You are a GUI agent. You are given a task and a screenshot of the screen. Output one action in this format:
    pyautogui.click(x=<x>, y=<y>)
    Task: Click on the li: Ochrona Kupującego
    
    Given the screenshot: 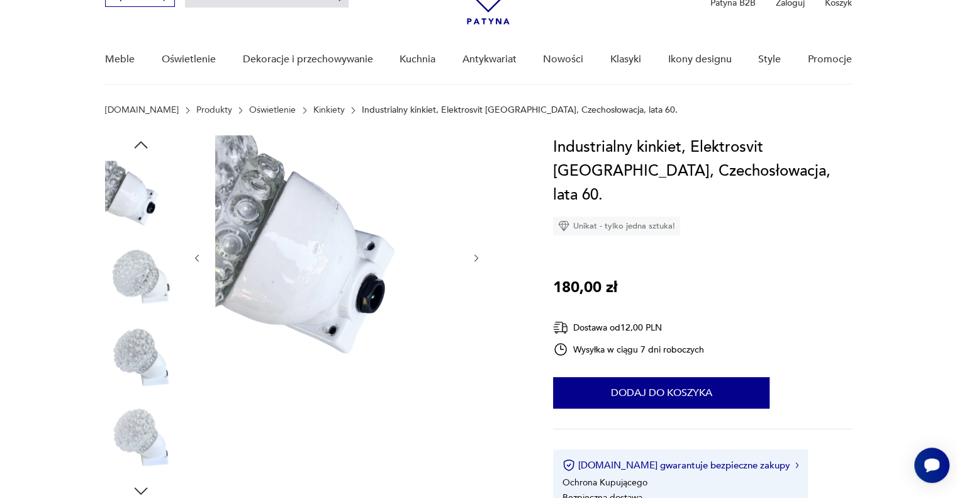 What is the action you would take?
    pyautogui.click(x=605, y=482)
    